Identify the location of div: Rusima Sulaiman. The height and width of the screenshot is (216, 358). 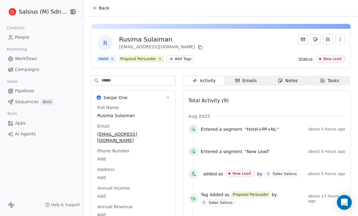
(161, 39).